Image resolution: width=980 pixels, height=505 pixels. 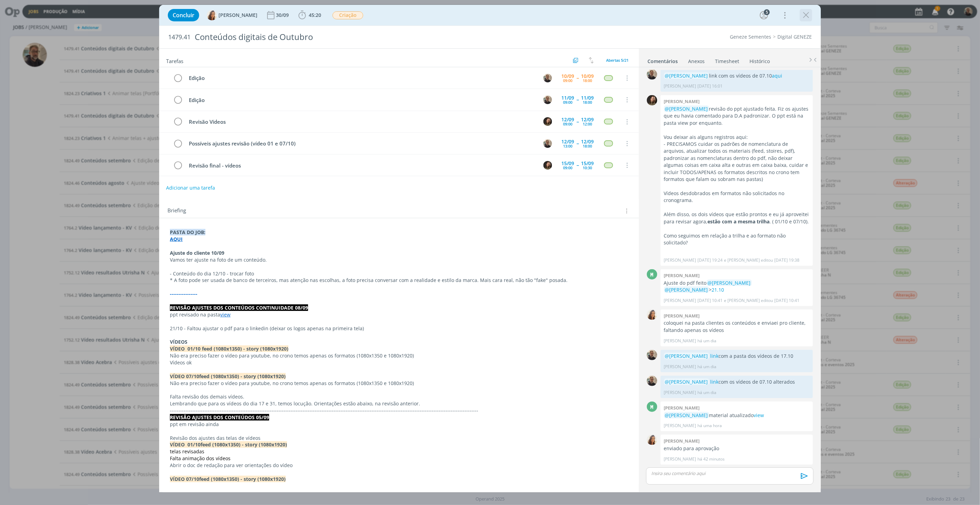 What do you see at coordinates (399, 438) in the screenshot?
I see `p: Revisão dos ajustes das telas de vídeos` at bounding box center [399, 438].